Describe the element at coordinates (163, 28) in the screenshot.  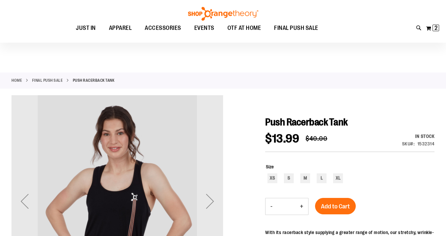
I see `span: ACCESSORIES` at that location.